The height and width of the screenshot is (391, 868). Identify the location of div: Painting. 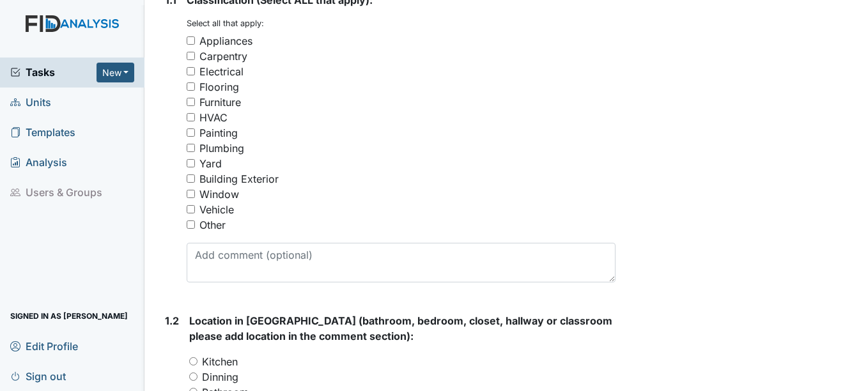
(219, 133).